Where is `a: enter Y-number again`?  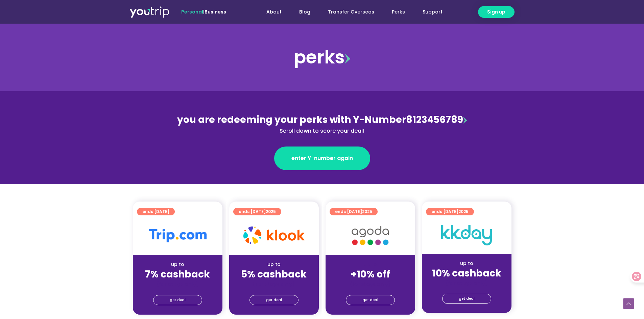 a: enter Y-number again is located at coordinates (322, 158).